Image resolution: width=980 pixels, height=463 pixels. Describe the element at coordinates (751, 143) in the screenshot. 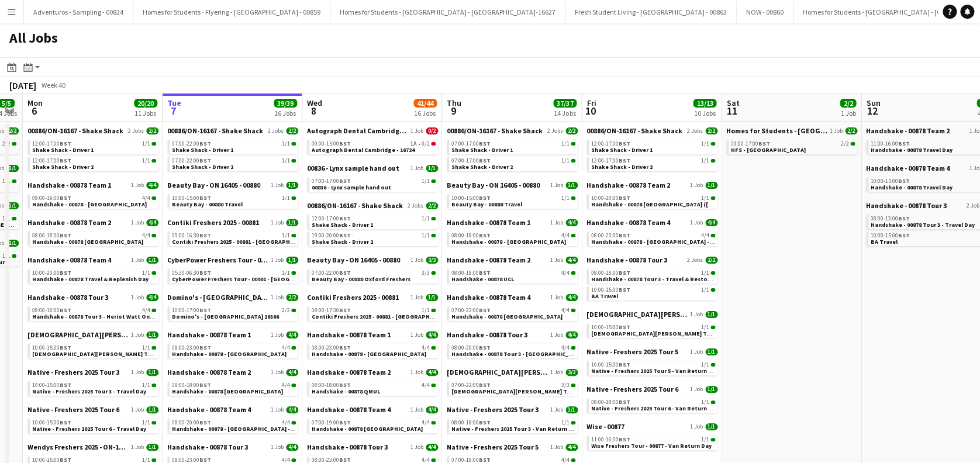

I see `span: 09:00-17:00` at that location.